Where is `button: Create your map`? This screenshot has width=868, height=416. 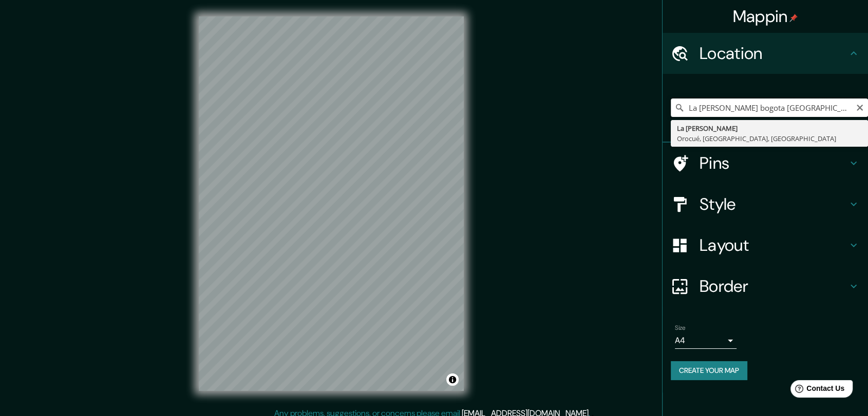 button: Create your map is located at coordinates (708, 370).